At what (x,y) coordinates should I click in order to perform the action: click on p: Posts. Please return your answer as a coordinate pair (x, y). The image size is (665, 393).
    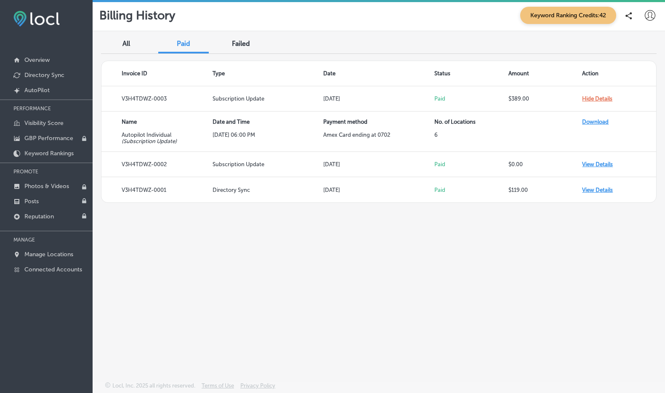
    Looking at the image, I should click on (32, 201).